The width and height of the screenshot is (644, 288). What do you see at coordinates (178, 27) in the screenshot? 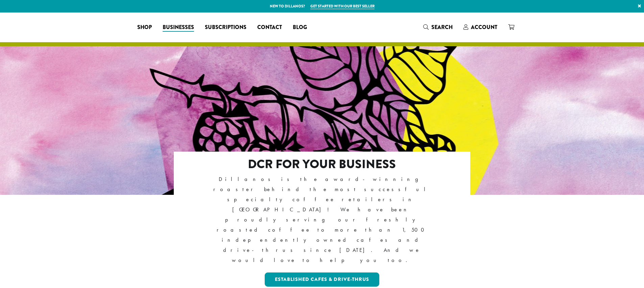
I see `span: Businesses` at bounding box center [178, 27].